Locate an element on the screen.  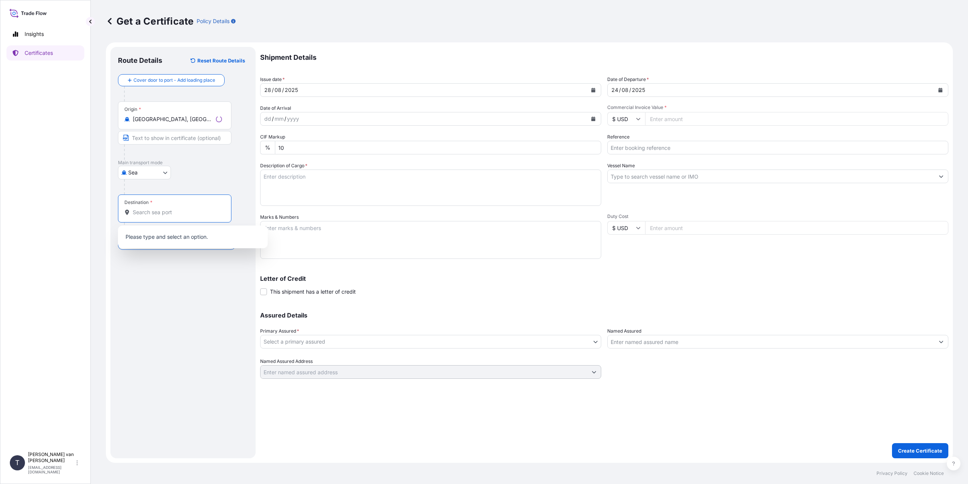
span: T is located at coordinates (17, 462).